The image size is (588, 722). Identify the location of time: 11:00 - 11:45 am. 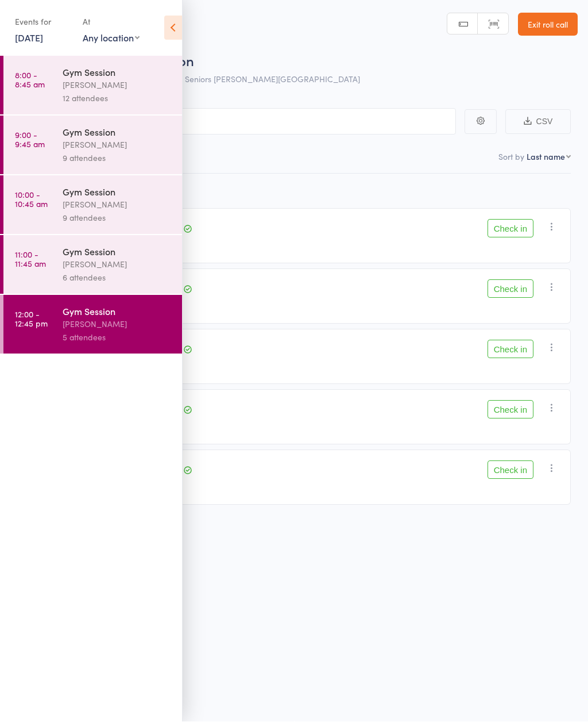
(30, 260).